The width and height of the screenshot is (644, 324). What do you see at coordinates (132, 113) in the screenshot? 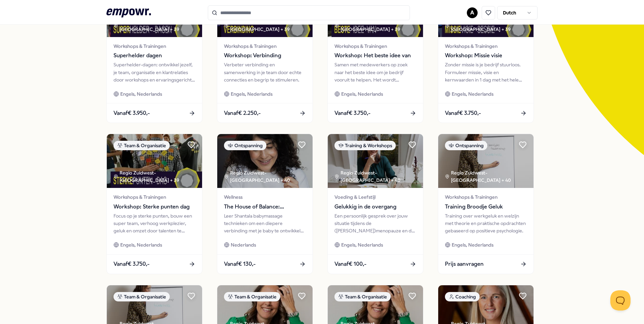
I see `span: Vanaf € 3.950,-` at bounding box center [132, 113].